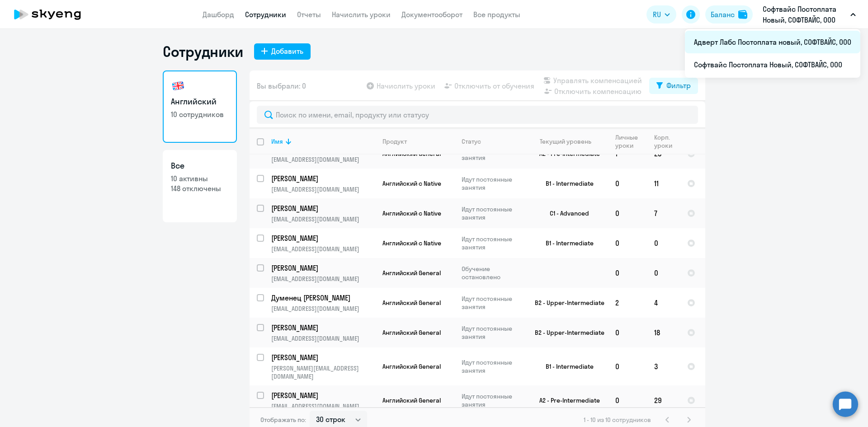  I want to click on td: B2 - Upper-Intermediate, so click(566, 333).